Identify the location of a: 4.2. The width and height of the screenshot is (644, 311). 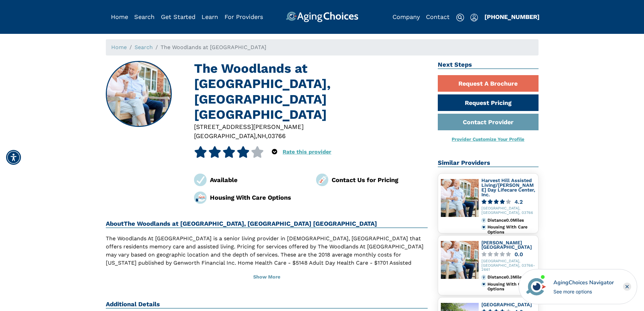
(508, 202).